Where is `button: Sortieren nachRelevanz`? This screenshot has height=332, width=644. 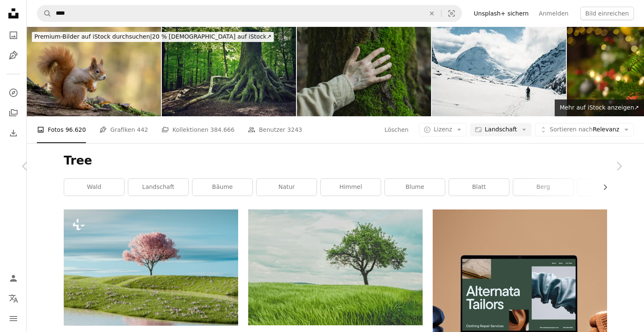
button: Sortieren nachRelevanz is located at coordinates (585, 130).